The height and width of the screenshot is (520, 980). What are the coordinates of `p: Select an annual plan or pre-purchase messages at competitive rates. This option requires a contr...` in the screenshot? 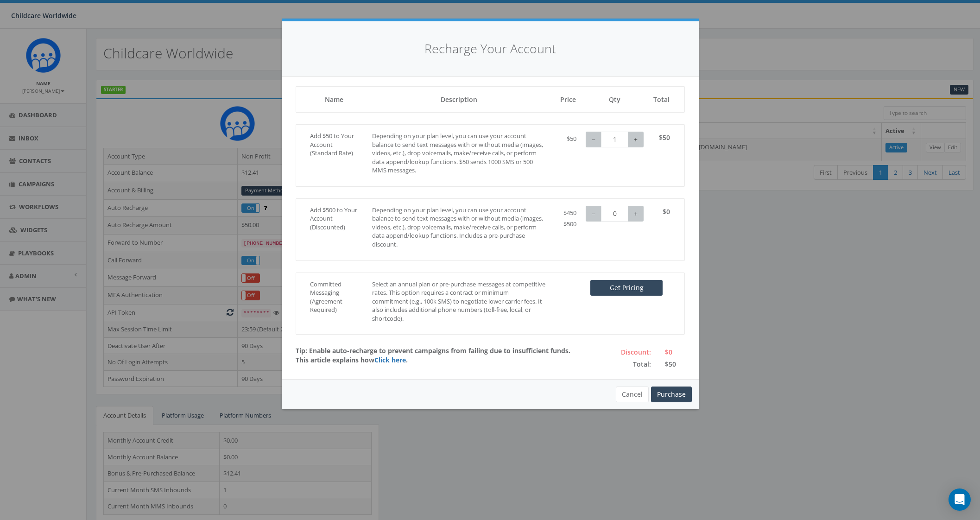 It's located at (459, 301).